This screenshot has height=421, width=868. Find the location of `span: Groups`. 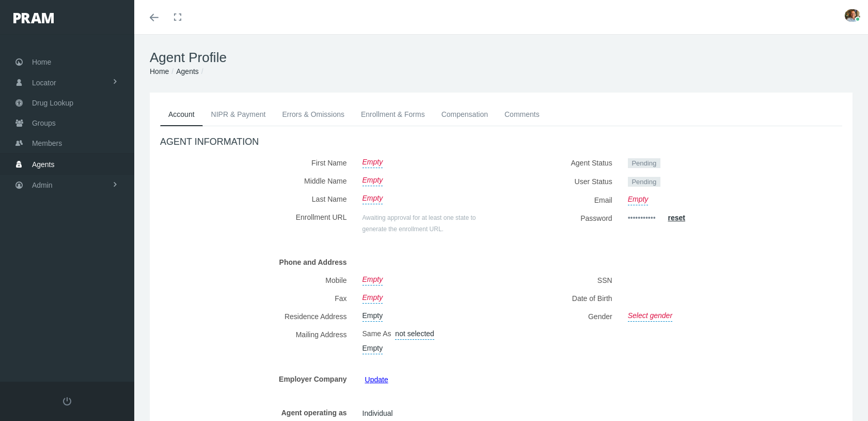

span: Groups is located at coordinates (44, 123).